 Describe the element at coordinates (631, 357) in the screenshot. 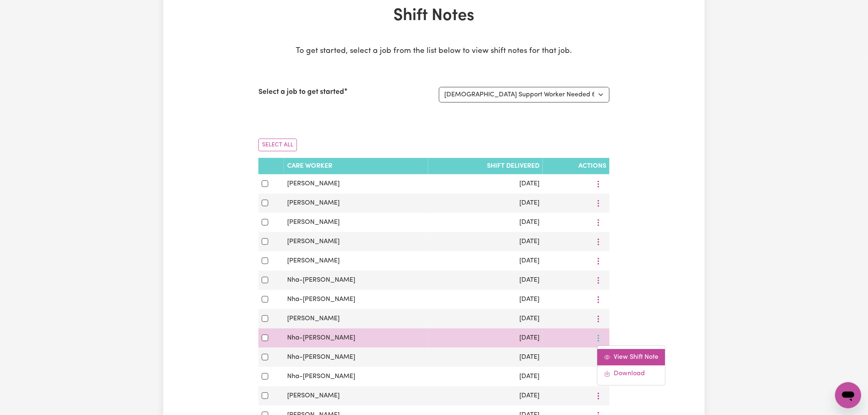

I see `a: View Shift Note` at that location.